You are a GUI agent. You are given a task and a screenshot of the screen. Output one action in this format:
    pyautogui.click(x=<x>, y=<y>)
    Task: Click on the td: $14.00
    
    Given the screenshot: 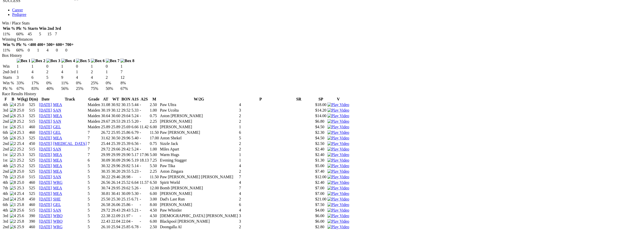 What is the action you would take?
    pyautogui.click(x=321, y=116)
    